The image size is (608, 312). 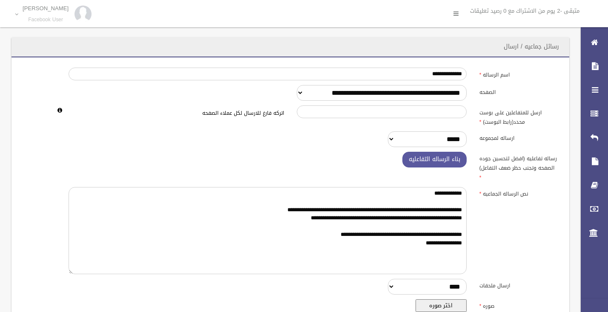 I want to click on label: صوره, so click(x=518, y=306).